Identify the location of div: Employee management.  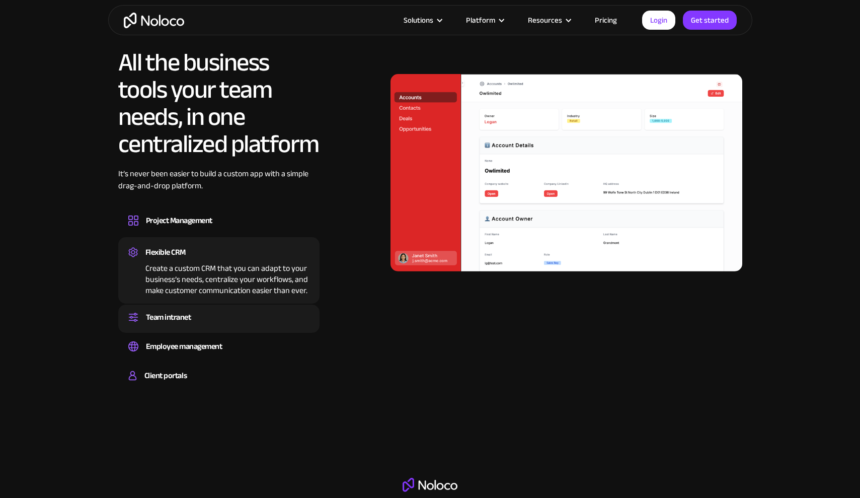
(184, 346).